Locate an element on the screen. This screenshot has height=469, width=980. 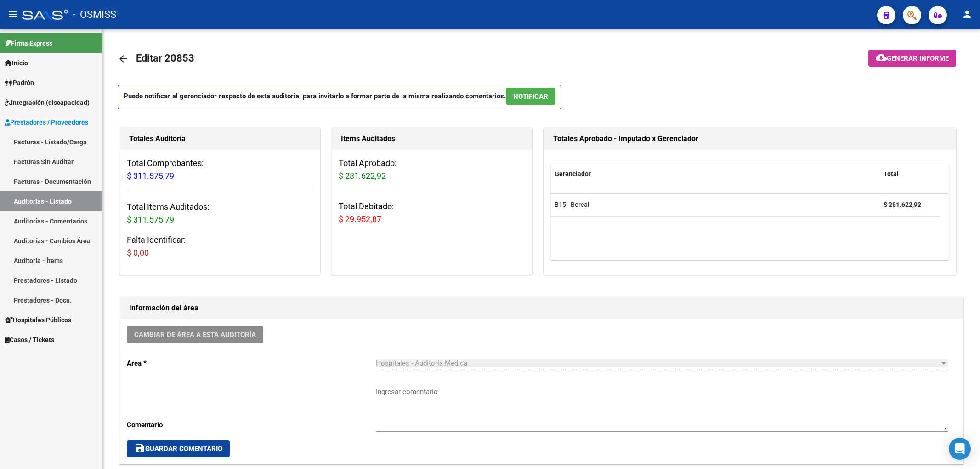
span: Casos / Tickets is located at coordinates (29, 339).